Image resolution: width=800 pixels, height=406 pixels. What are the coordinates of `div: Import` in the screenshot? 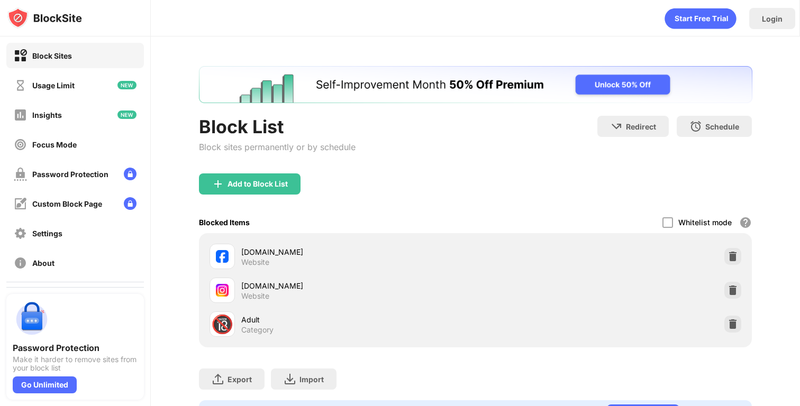 It's located at (312, 379).